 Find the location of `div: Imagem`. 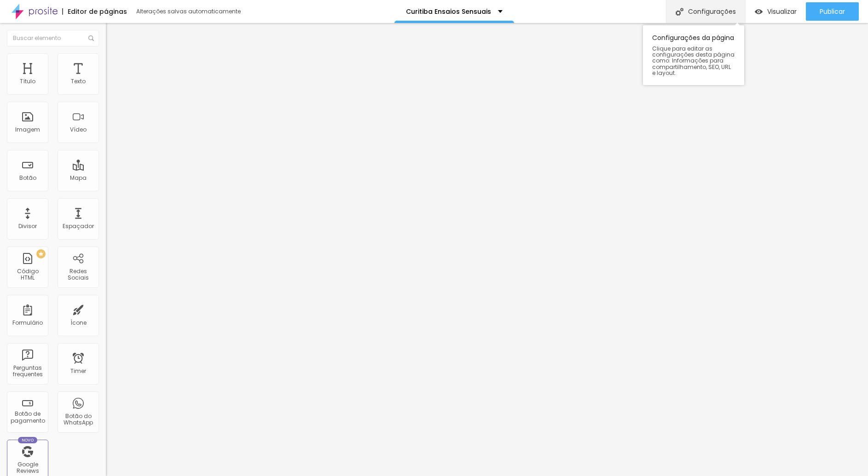

div: Imagem is located at coordinates (27, 130).